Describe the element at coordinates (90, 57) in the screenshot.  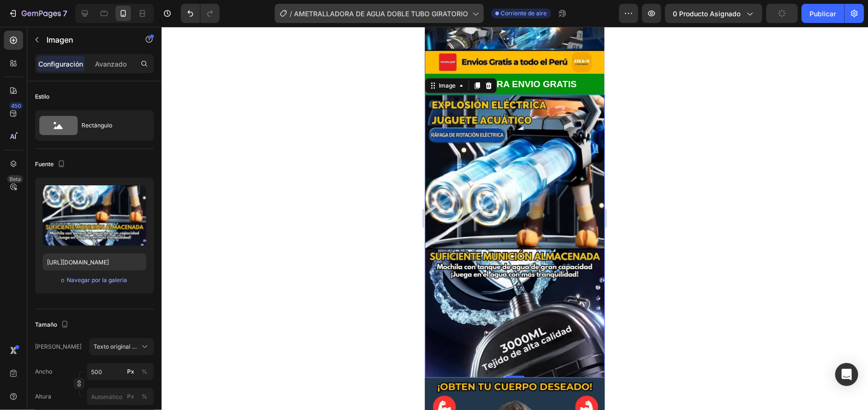
I see `p: PIDE AHORA ENVIO GRATIS` at that location.